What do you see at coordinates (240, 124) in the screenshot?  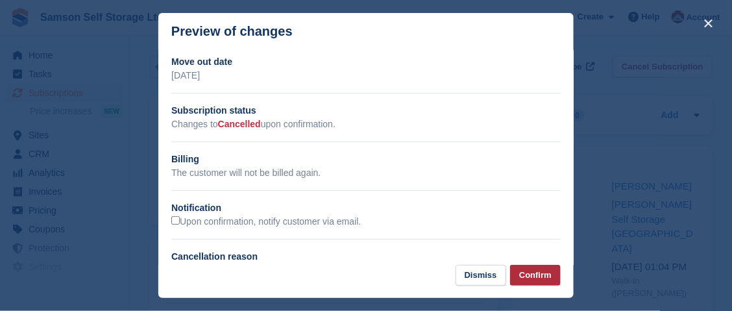 I see `span: Cancelled` at bounding box center [240, 124].